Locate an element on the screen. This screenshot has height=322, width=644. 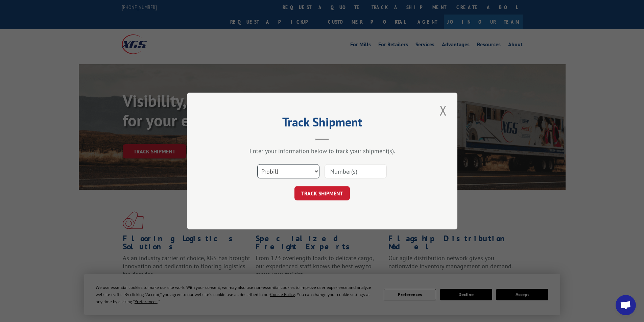
a: Open chat is located at coordinates (626, 305).